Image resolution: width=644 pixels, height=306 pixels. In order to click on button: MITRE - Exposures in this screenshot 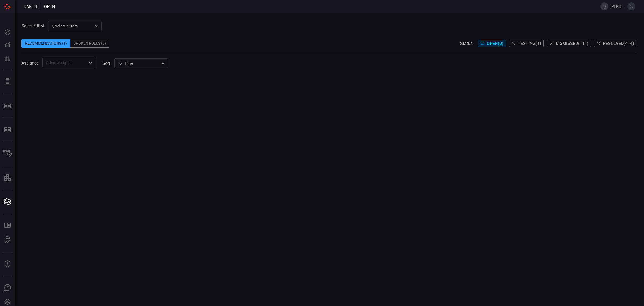, I will do `click(8, 106)`.